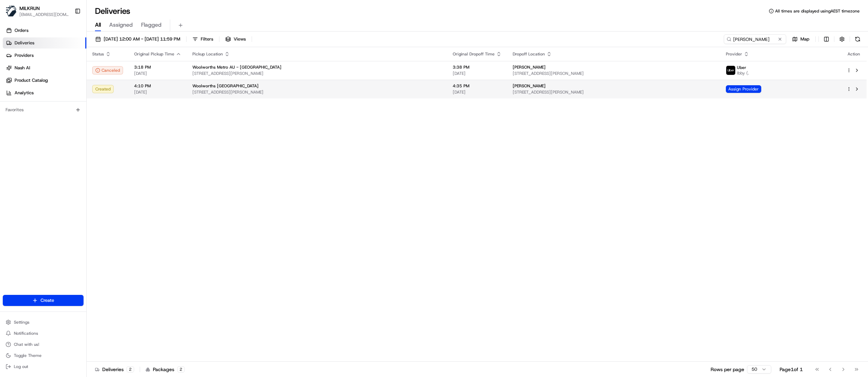 This screenshot has width=868, height=377. What do you see at coordinates (26, 334) in the screenshot?
I see `span: Notifications` at bounding box center [26, 334].